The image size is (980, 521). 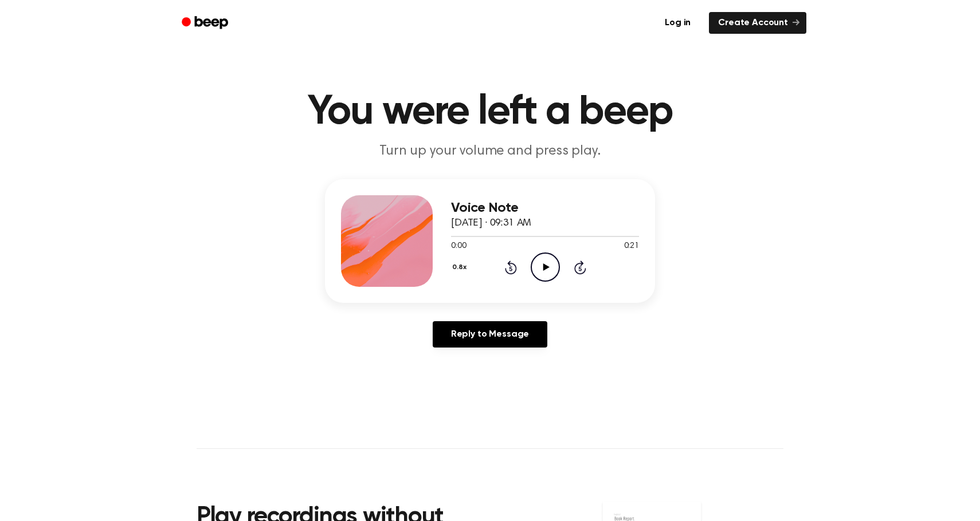 What do you see at coordinates (631, 246) in the screenshot?
I see `span: 0:21` at bounding box center [631, 246].